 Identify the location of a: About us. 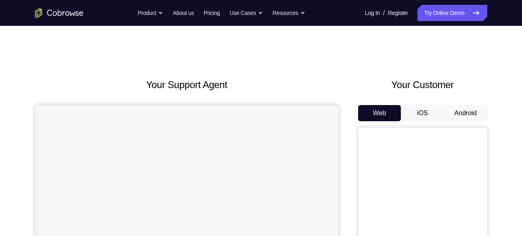
(183, 13).